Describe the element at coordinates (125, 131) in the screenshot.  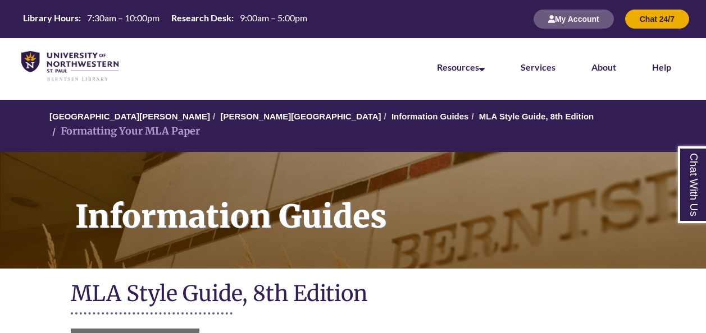
I see `li: Formatting Your MLA Paper` at that location.